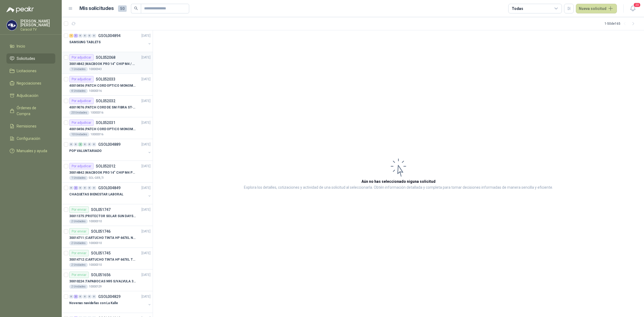 This screenshot has height=317, width=644. What do you see at coordinates (79, 113) in the screenshot?
I see `div: 20 Unidades` at bounding box center [79, 113].